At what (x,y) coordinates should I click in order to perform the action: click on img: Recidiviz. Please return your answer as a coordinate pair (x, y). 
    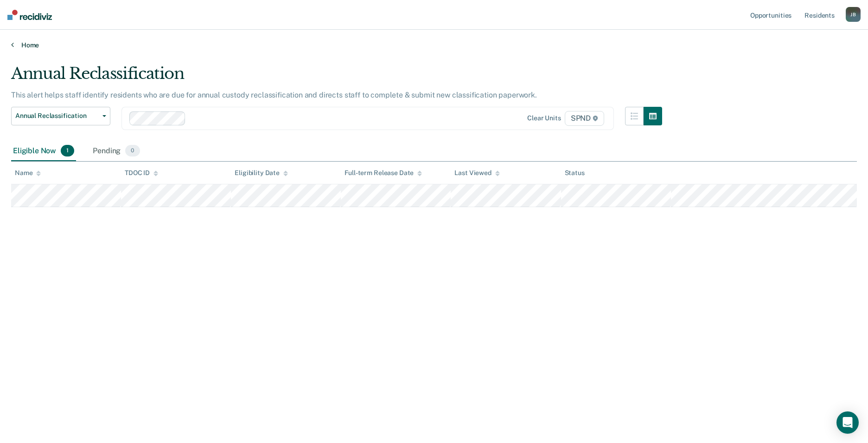
    Looking at the image, I should click on (30, 15).